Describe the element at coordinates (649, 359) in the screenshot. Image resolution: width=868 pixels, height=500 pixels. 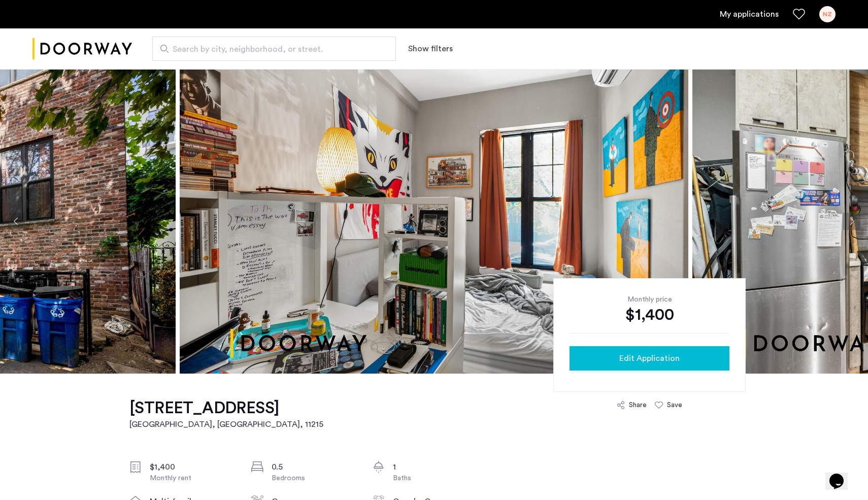
I see `span: Edit Application` at that location.